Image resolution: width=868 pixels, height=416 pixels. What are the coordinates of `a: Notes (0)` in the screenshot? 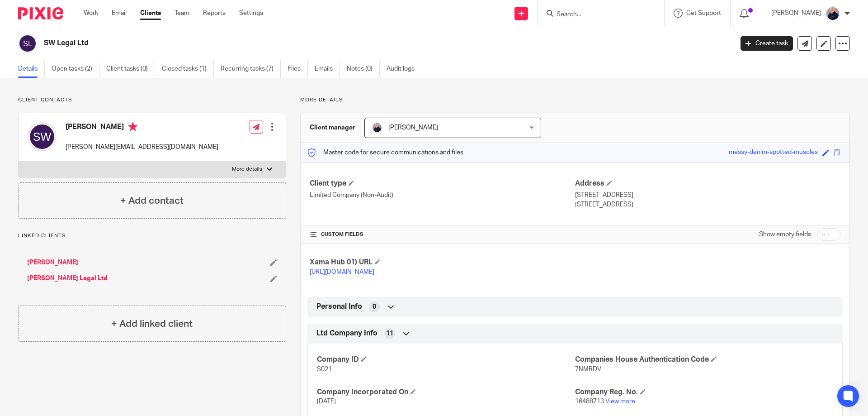 It's located at (363, 69).